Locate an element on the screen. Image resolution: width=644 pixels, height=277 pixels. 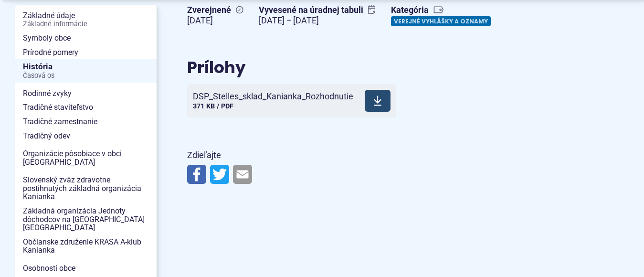
span: Zverejnené is located at coordinates (215, 10).